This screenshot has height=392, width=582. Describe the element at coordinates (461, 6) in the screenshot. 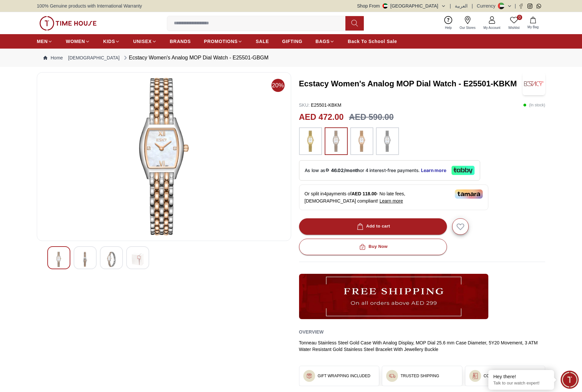

I see `span: العربية` at that location.